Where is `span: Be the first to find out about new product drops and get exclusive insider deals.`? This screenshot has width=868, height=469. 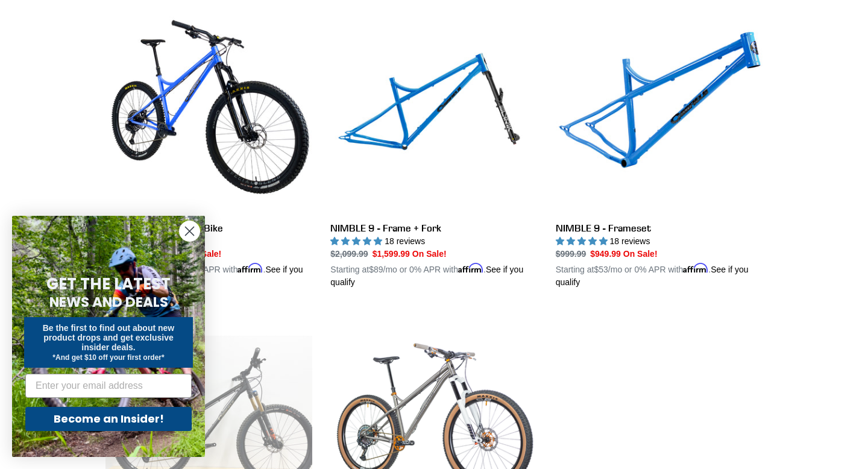 span: Be the first to find out about new product drops and get exclusive insider deals. is located at coordinates (108, 338).